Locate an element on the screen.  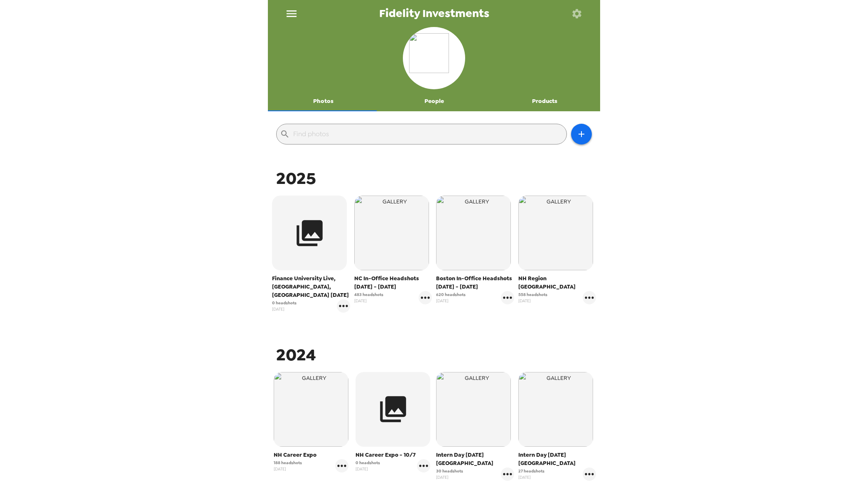
span: NH Career Expo is located at coordinates (311, 455).